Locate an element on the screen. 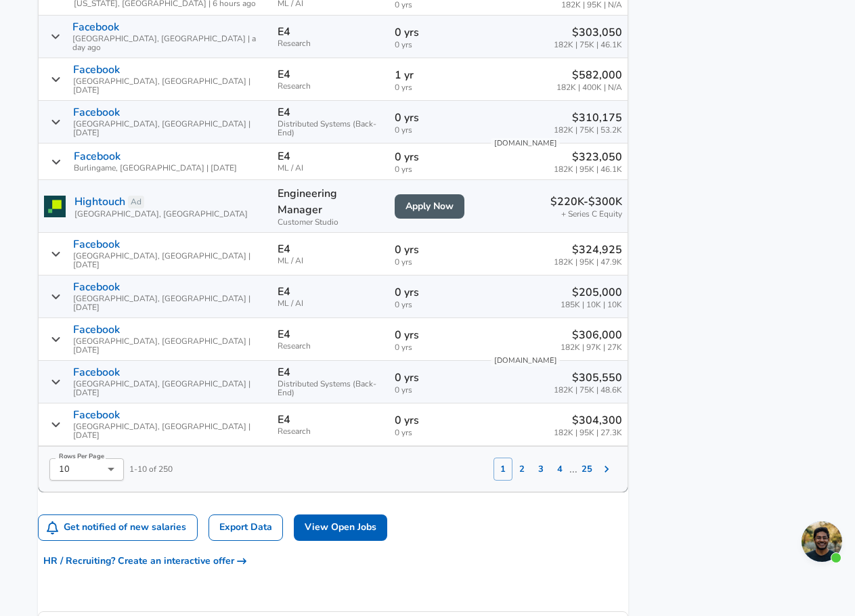 The height and width of the screenshot is (616, 855). button: HR / Recruiting? Create an interactive offer is located at coordinates (145, 560).